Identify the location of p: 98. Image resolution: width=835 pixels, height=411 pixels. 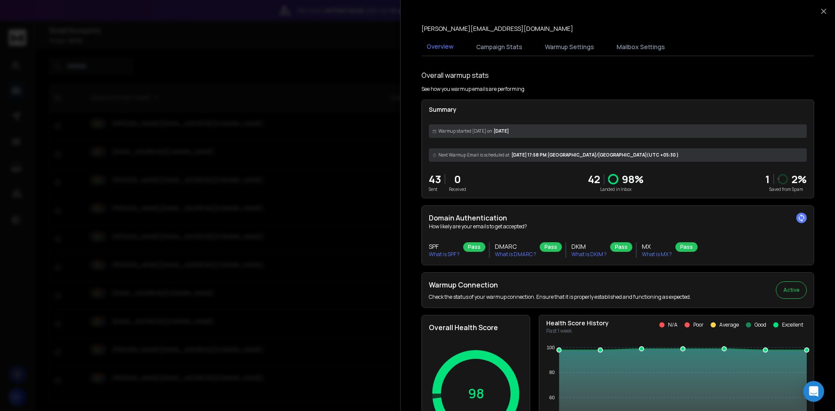
(476, 394).